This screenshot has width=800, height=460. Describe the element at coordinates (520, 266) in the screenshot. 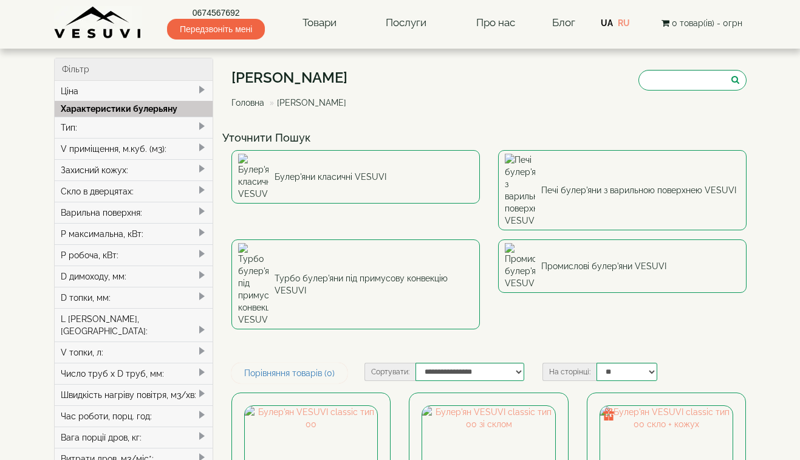

I see `img: Промислові булер'яни VESUVI` at that location.